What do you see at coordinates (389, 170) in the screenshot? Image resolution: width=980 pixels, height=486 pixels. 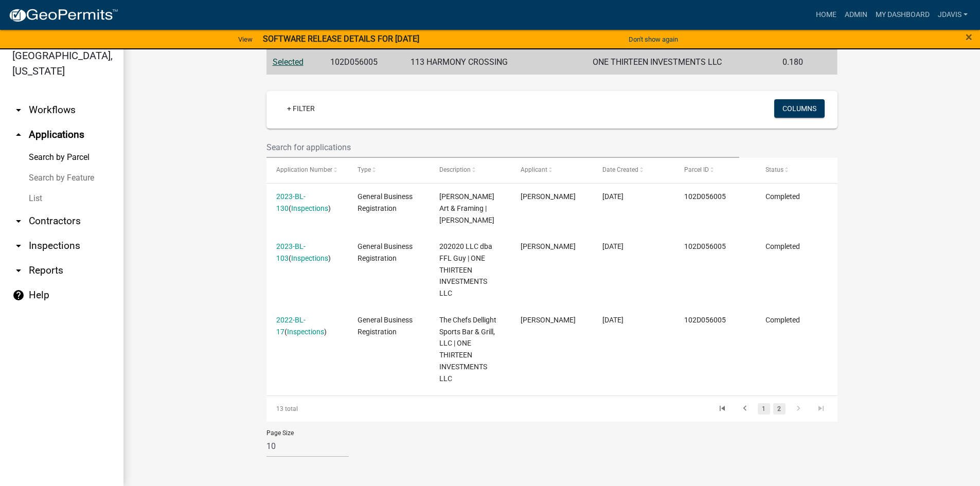 I see `datatable-header-cell: Type` at bounding box center [389, 170].